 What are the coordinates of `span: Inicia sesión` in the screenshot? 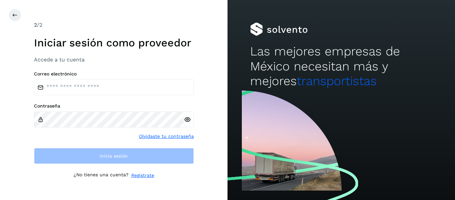 It's located at (114, 156).